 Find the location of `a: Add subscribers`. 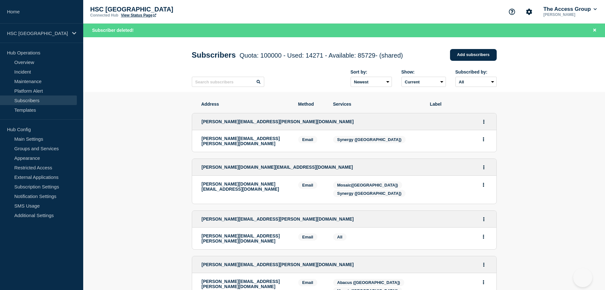

a: Add subscribers is located at coordinates (474, 55).